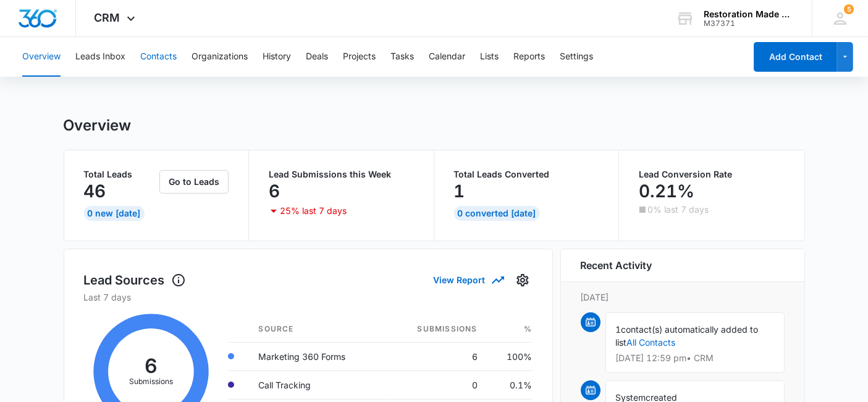 The image size is (868, 402). What do you see at coordinates (135, 280) in the screenshot?
I see `h1: Lead Sources` at bounding box center [135, 280].